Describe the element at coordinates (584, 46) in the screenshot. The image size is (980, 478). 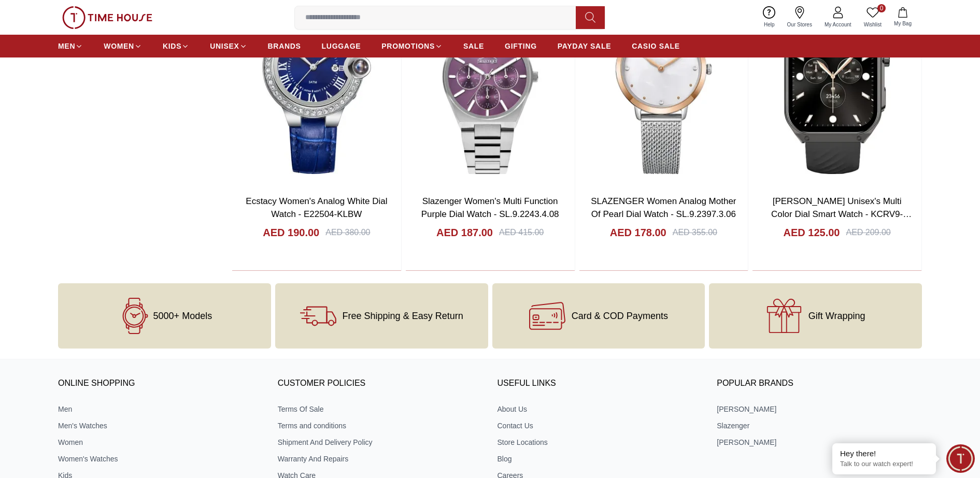
I see `span: PAYDAY SALE` at that location.